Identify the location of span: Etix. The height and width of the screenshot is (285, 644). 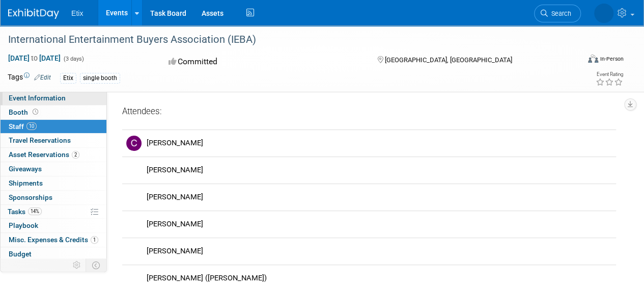
(77, 13).